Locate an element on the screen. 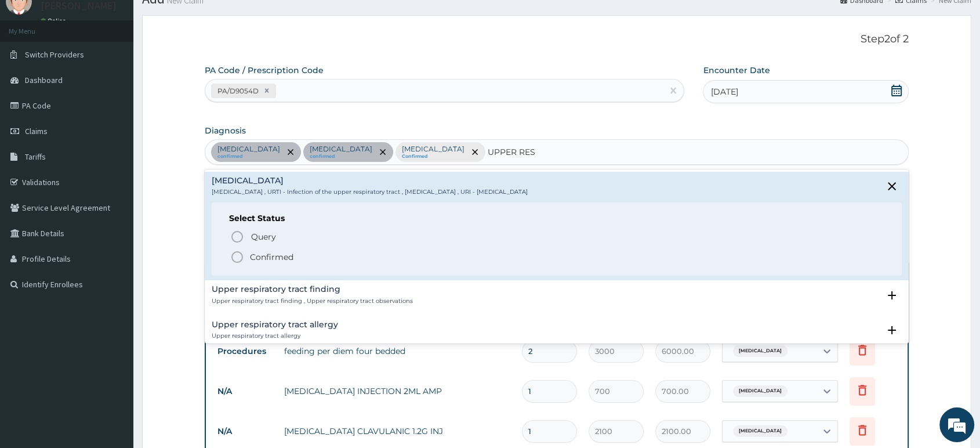 This screenshot has width=980, height=448. h6: Select Status is located at coordinates (557, 218).